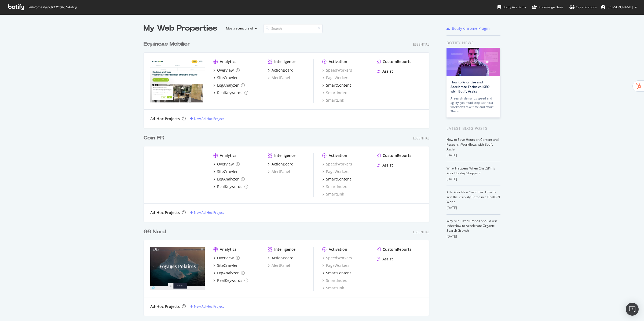 The width and height of the screenshot is (644, 321). What do you see at coordinates (178, 81) in the screenshot?
I see `img: equinoxe-mobilier.com` at bounding box center [178, 81].